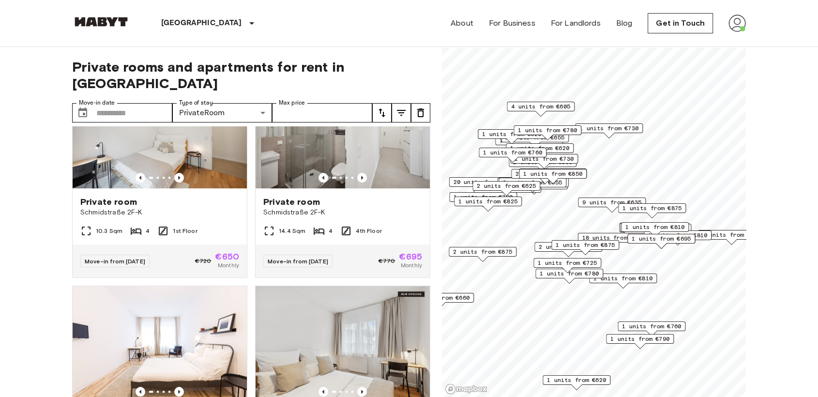 This screenshot has height=397, width=818. I want to click on span: €695, so click(410, 257).